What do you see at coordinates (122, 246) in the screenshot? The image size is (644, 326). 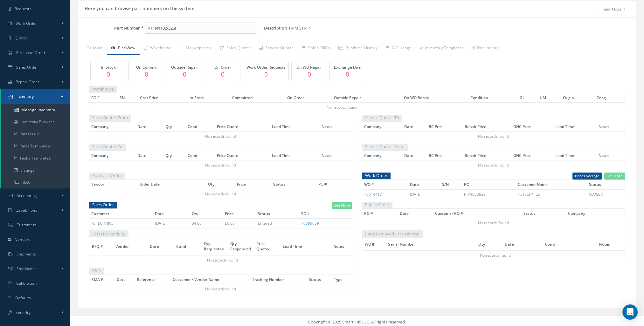 I see `span: Vendor` at bounding box center [122, 246].